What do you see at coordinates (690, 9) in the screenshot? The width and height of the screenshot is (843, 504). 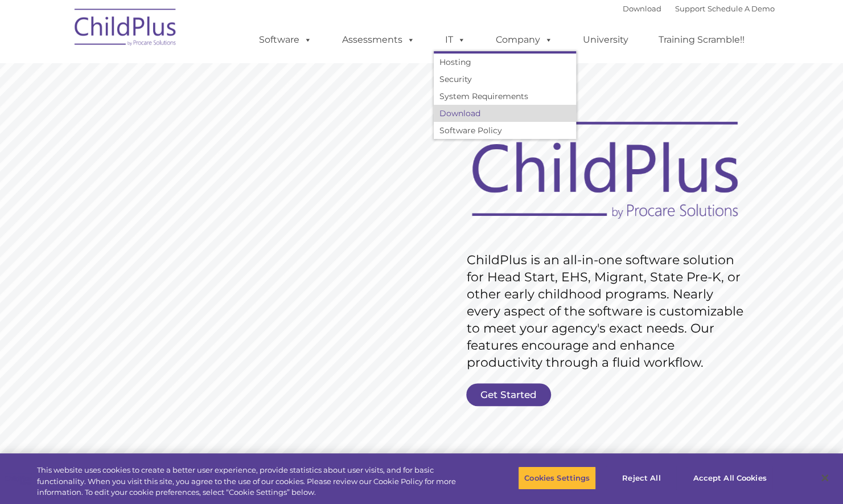 I see `a: Support` at bounding box center [690, 9].